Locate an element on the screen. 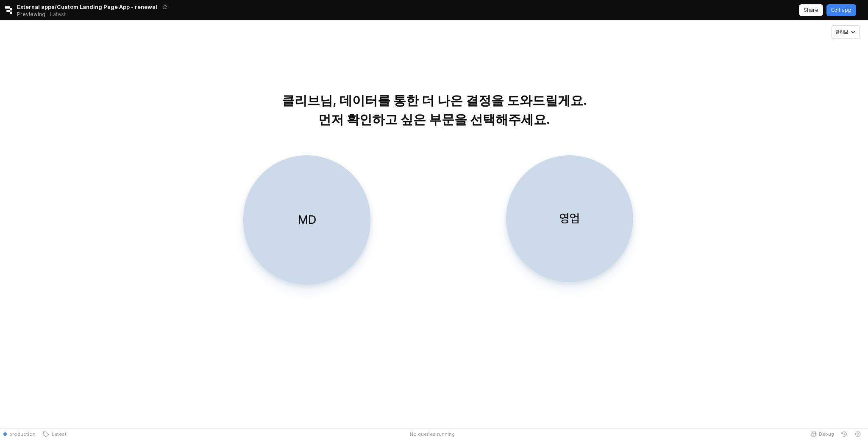 Image resolution: width=868 pixels, height=440 pixels. span: External apps/Custom Landing Page App - renewal is located at coordinates (87, 7).